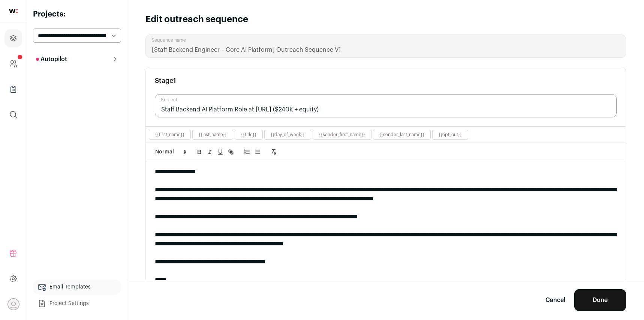 This screenshot has width=644, height=320. I want to click on h3: Stage, so click(165, 81).